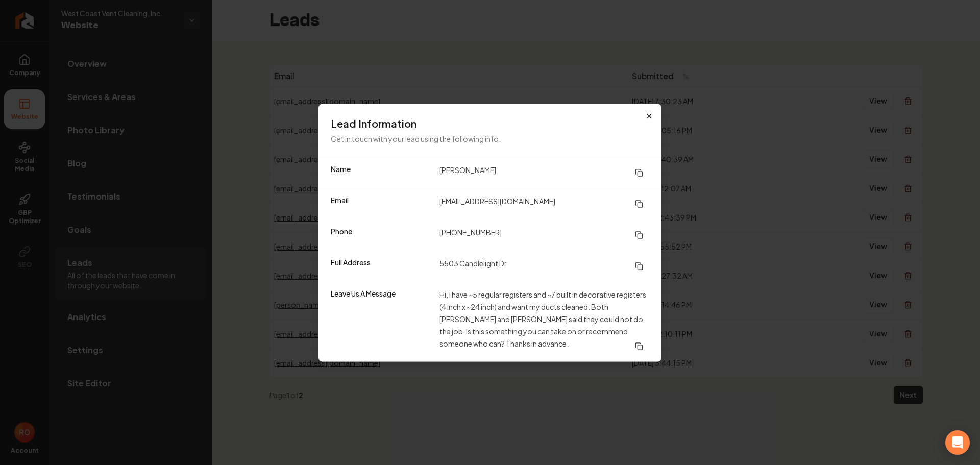  I want to click on dt: Email, so click(381, 204).